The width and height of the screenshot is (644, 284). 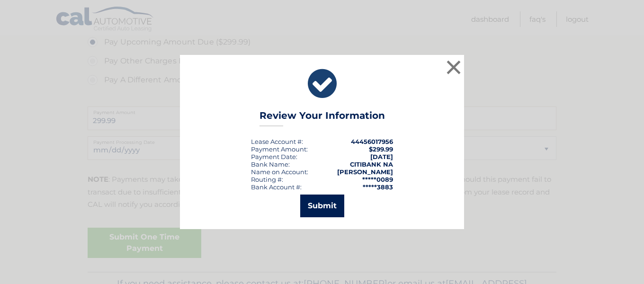 I want to click on div: Bank Name:, so click(x=270, y=164).